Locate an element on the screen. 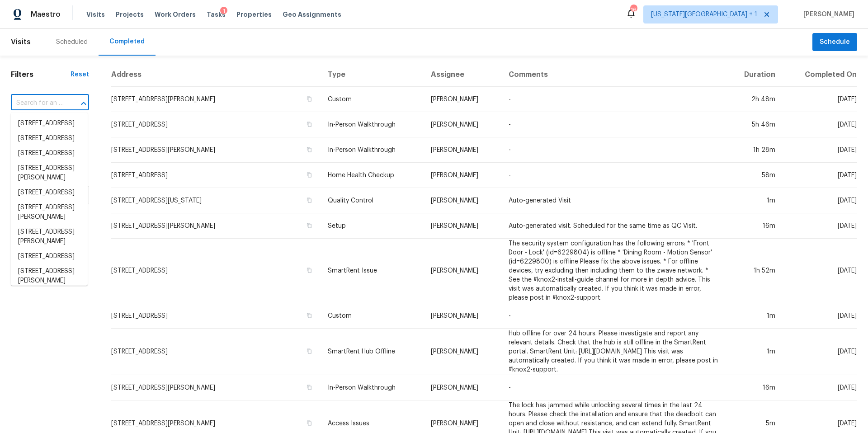 Image resolution: width=868 pixels, height=433 pixels. td: 1h 52m is located at coordinates (754, 271).